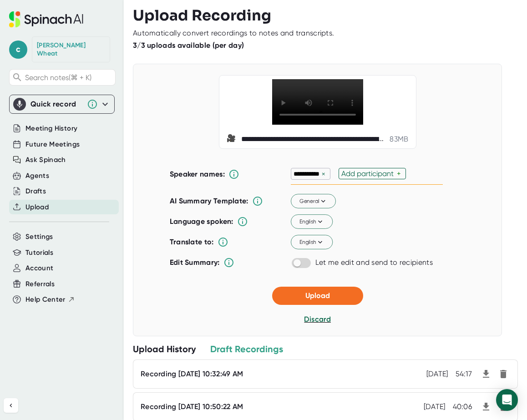 This screenshot has height=420, width=527. Describe the element at coordinates (313, 201) in the screenshot. I see `span: General` at that location.